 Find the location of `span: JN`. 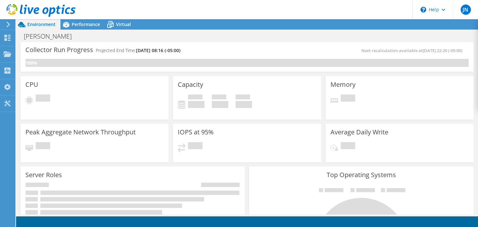

span: JN is located at coordinates (466, 10).